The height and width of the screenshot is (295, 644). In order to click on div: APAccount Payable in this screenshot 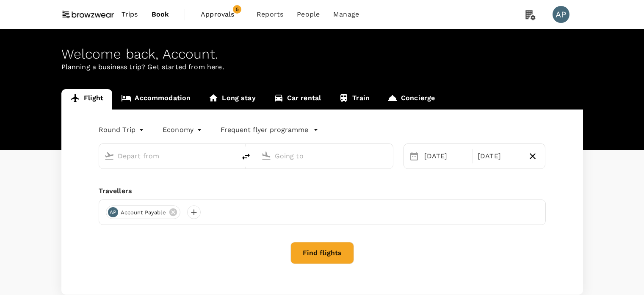, I will do `click(143, 212)`.